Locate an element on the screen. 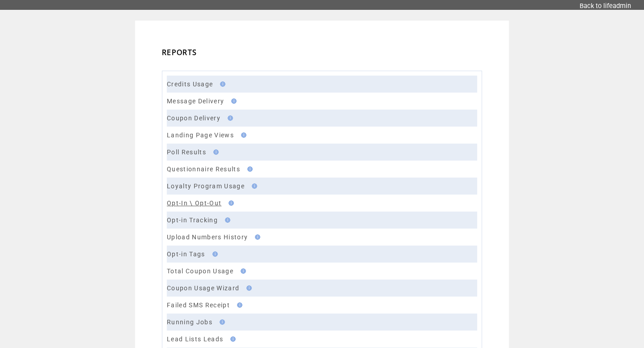 The width and height of the screenshot is (644, 348). a: Loyalty Program Usage is located at coordinates (205, 186).